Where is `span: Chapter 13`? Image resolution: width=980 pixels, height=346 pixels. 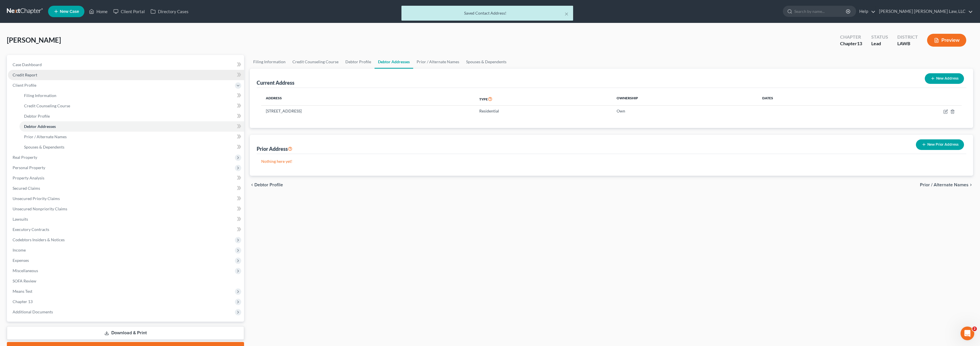
span: Chapter 13 is located at coordinates (23, 301).